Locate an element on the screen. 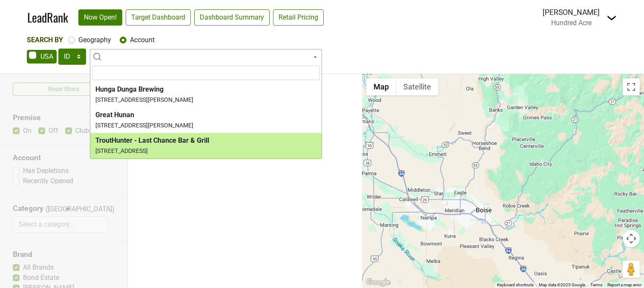 This screenshot has height=288, width=644. b: Hunga Dunga Brewing is located at coordinates (129, 89).